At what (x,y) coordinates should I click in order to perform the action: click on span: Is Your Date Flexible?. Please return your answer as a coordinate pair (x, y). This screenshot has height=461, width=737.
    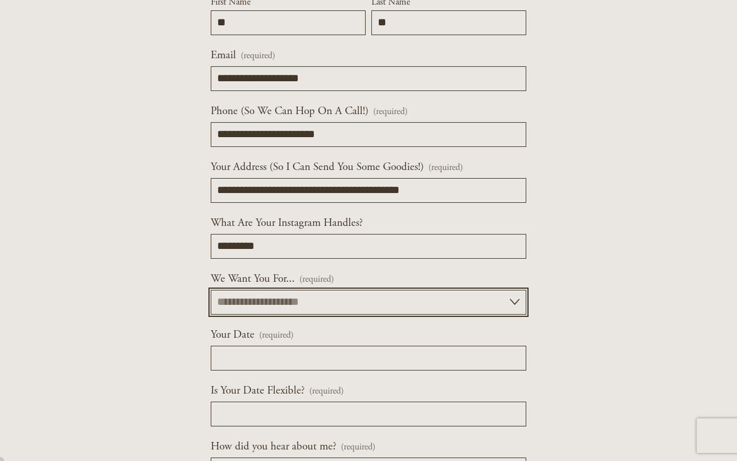
    Looking at the image, I should click on (257, 390).